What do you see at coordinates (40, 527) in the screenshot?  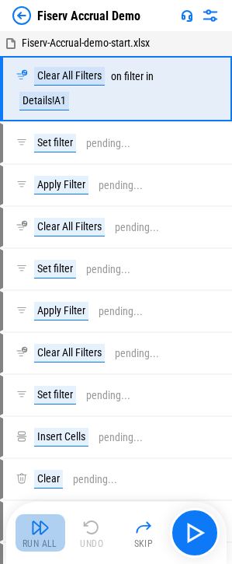 I see `img: Run All` at bounding box center [40, 527].